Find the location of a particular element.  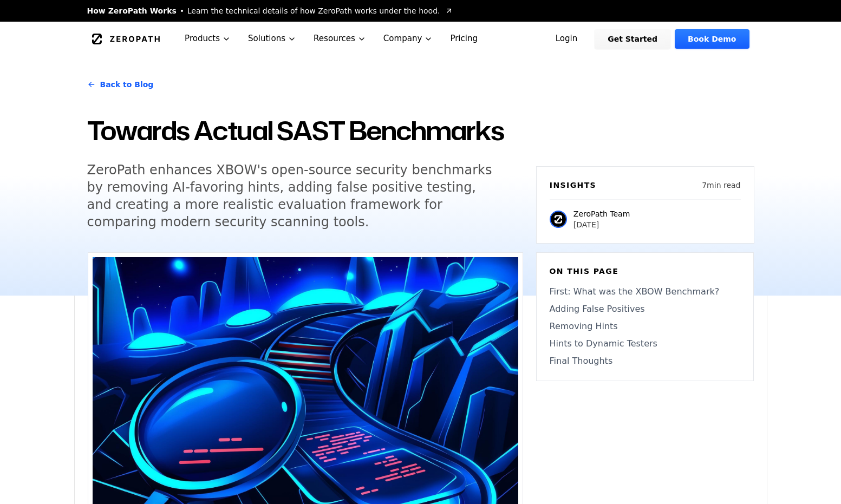

a: Login is located at coordinates (567, 39).